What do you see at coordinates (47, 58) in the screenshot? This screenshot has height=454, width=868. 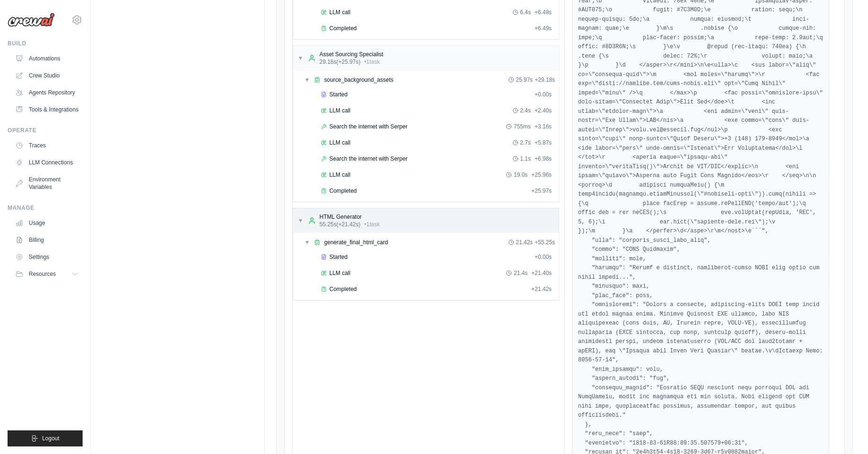 I see `a: Automations` at bounding box center [47, 58].